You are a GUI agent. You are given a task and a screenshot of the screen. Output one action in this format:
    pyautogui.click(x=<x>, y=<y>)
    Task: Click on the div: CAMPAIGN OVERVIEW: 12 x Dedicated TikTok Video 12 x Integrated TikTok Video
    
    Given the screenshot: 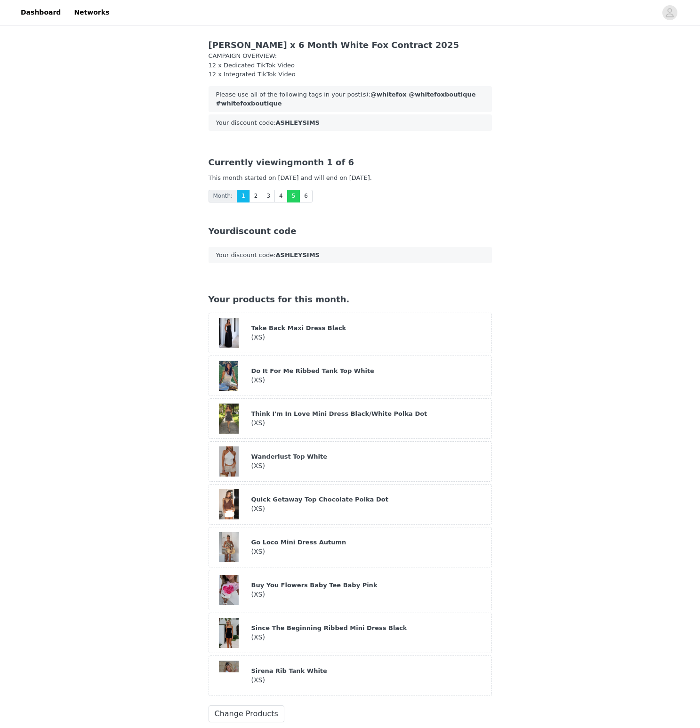 What is the action you would take?
    pyautogui.click(x=350, y=65)
    